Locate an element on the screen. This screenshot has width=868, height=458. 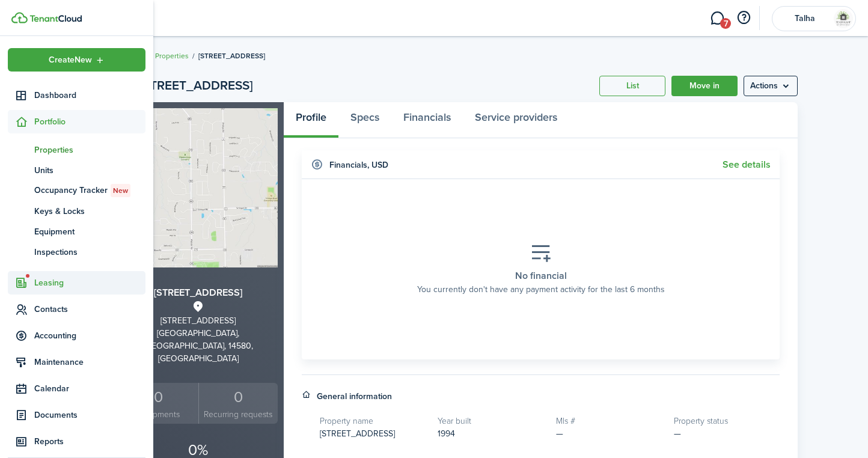
h4: General information is located at coordinates (354, 396).